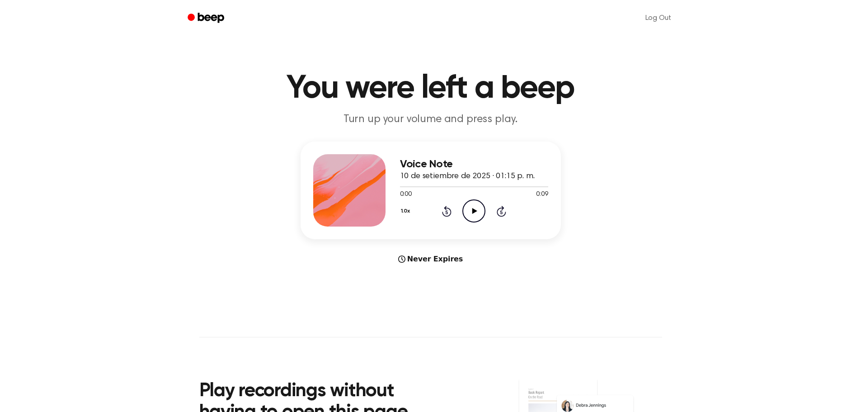  Describe the element at coordinates (431, 119) in the screenshot. I see `p: Turn up your volume and press play.` at that location.